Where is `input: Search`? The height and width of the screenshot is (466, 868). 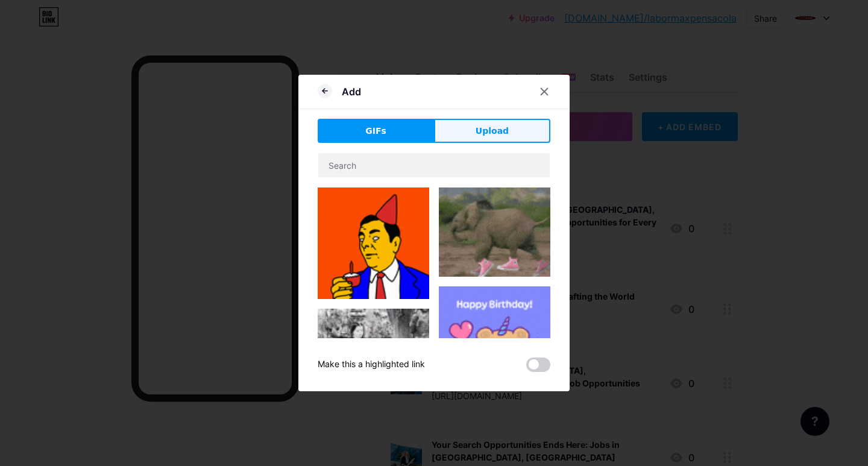
input: Search is located at coordinates (434, 166).